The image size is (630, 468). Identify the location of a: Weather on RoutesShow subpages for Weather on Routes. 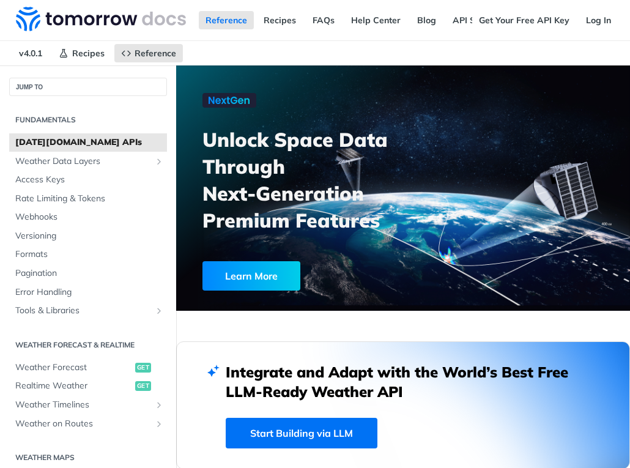
(88, 424).